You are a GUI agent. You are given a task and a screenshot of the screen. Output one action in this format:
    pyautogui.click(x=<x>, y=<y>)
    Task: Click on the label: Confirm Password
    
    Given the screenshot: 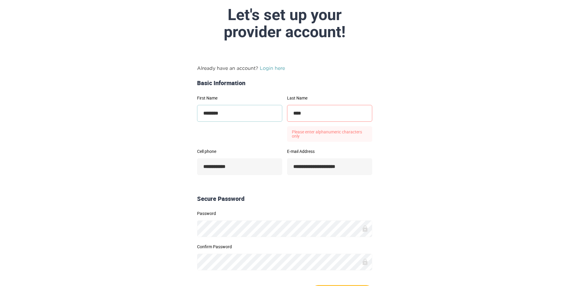 What is the action you would take?
    pyautogui.click(x=285, y=247)
    